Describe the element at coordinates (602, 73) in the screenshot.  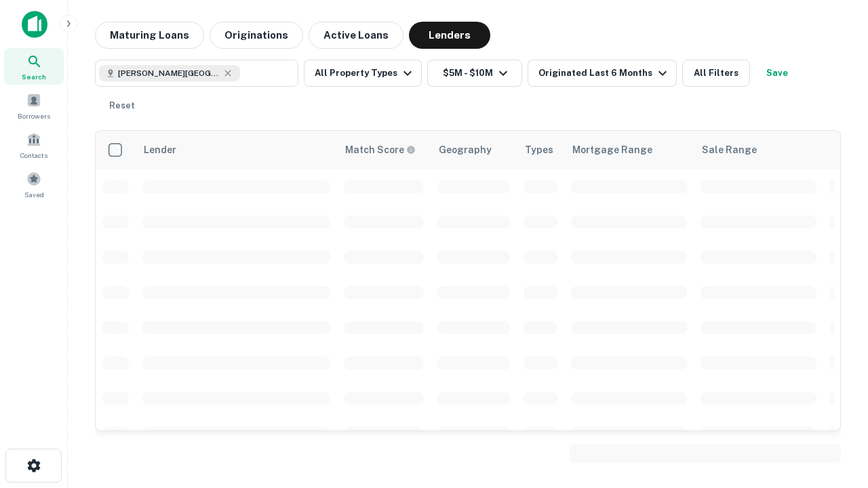
I see `button: Originated Last 6 Months` at that location.